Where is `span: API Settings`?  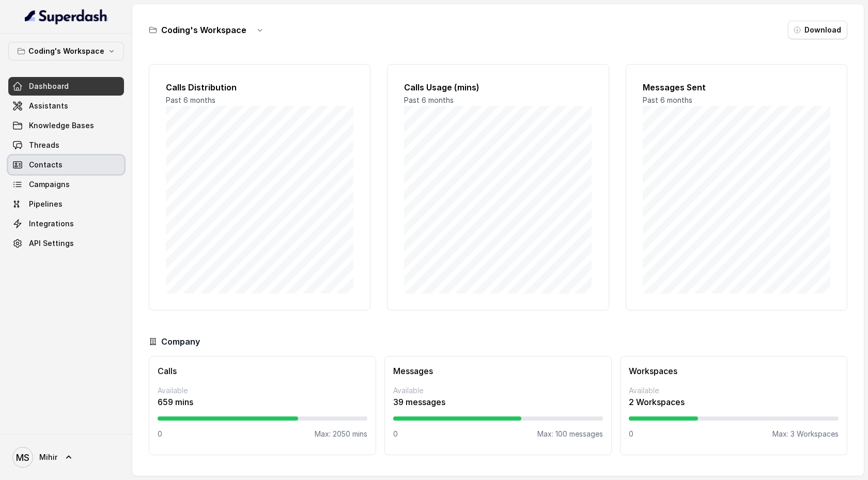
span: API Settings is located at coordinates (51, 243).